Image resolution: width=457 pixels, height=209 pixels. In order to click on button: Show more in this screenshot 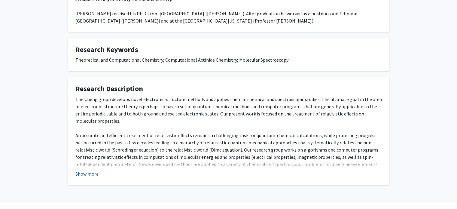, I will do `click(87, 174)`.